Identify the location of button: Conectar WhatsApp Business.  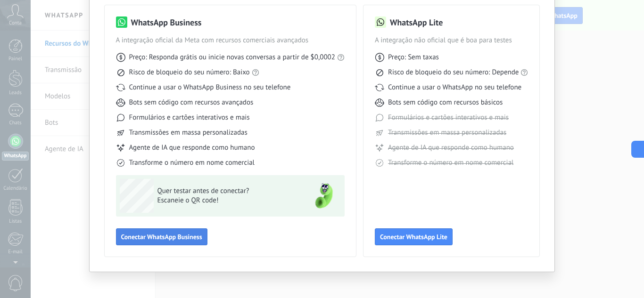
(161, 237).